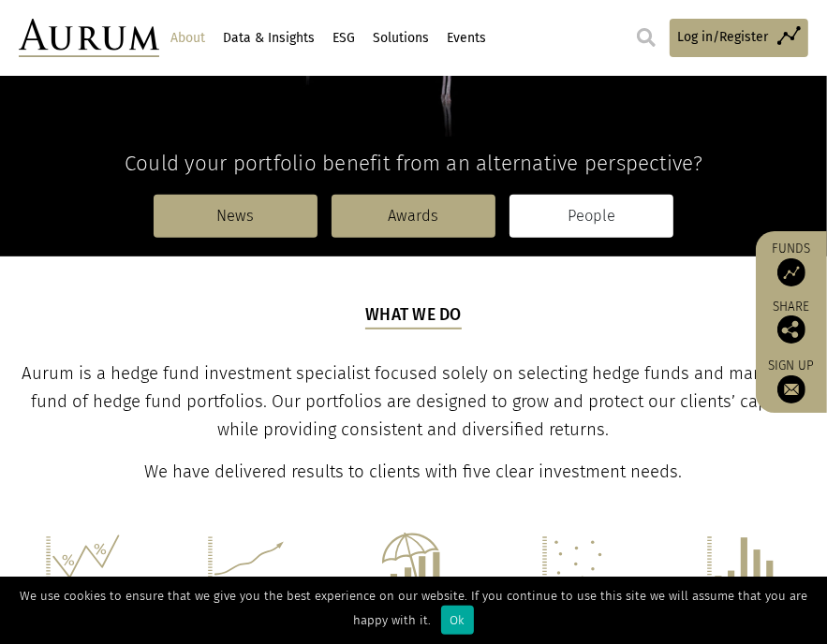  Describe the element at coordinates (344, 38) in the screenshot. I see `a: ESG` at that location.